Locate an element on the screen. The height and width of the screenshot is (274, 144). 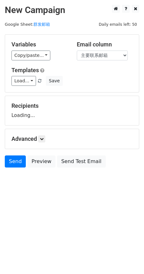
button: Save is located at coordinates (54, 81).